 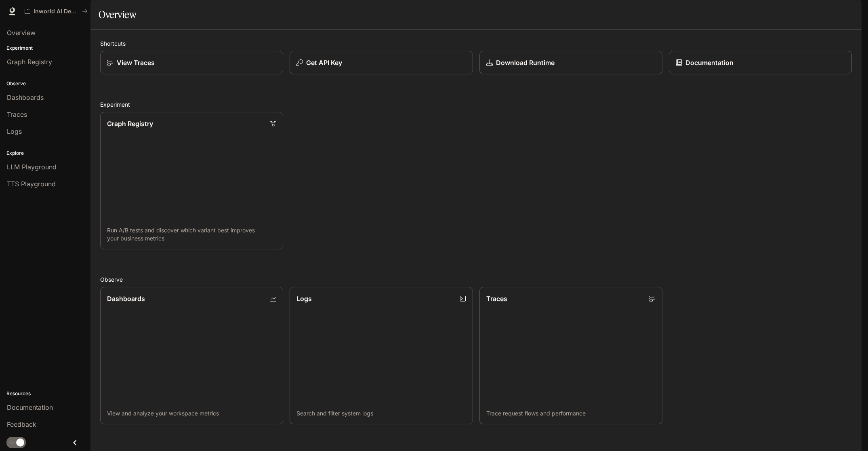 I want to click on p: Trace request flows and performance, so click(x=571, y=413).